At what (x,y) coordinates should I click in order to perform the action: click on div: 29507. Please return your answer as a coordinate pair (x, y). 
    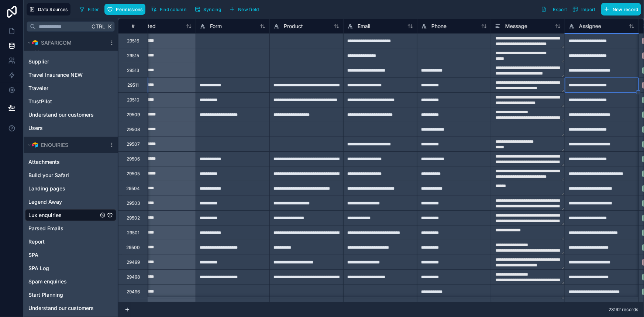
    Looking at the image, I should click on (133, 144).